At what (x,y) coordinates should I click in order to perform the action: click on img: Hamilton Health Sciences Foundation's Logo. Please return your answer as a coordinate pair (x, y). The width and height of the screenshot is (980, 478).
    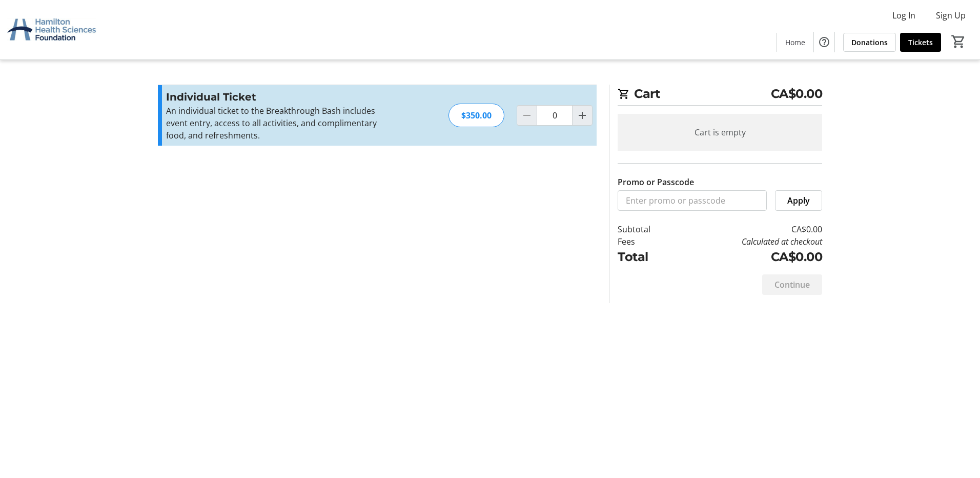
    Looking at the image, I should click on (52, 30).